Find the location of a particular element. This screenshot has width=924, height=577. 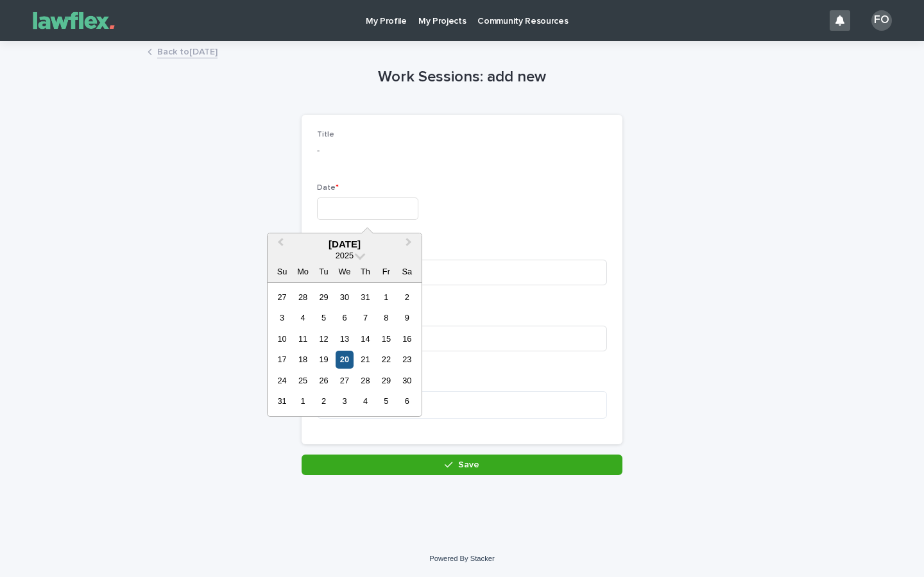

div: Choose Wednesday, August 27th, 2025 is located at coordinates (344, 381).